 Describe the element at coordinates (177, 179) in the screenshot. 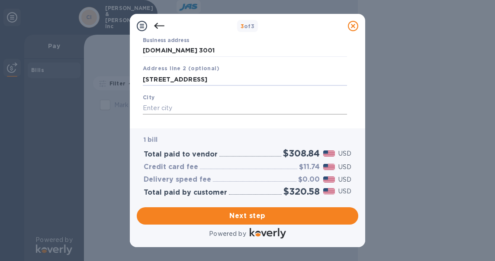

I see `h3: Delivery speed fee` at that location.